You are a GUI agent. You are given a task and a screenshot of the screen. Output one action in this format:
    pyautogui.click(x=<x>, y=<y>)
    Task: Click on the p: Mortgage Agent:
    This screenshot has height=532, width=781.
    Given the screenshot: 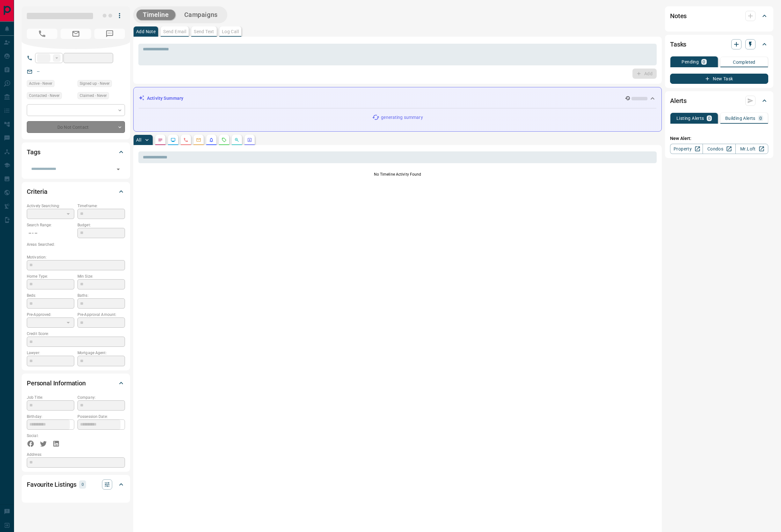 What is the action you would take?
    pyautogui.click(x=101, y=353)
    